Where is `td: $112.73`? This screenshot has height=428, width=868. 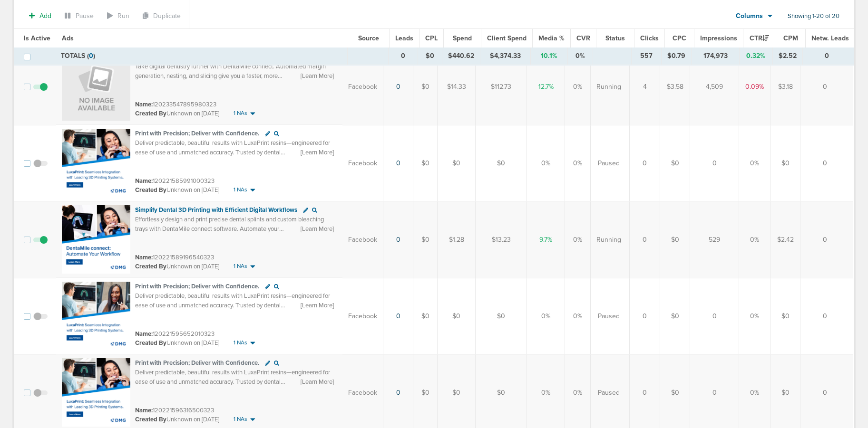 td: $112.73 is located at coordinates (501, 87).